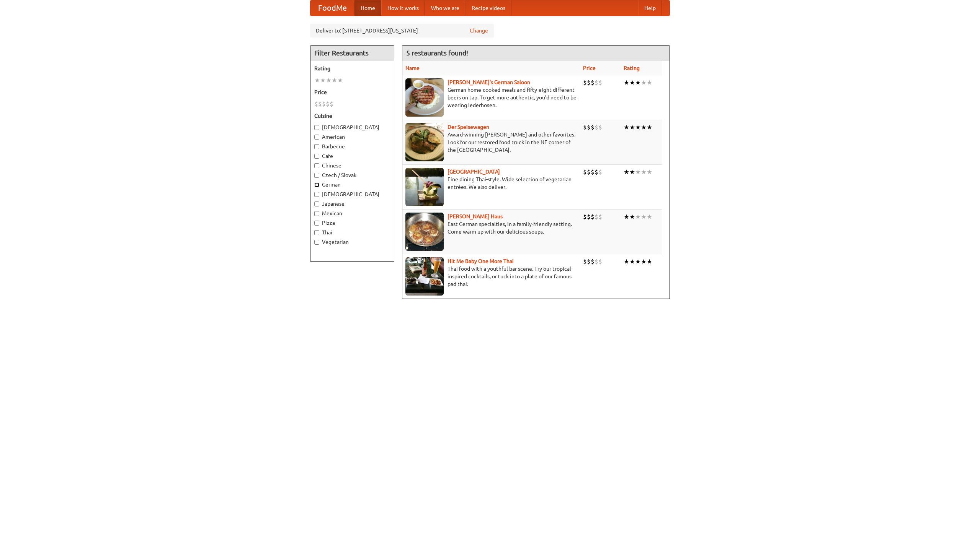 The image size is (980, 541). Describe the element at coordinates (403, 8) in the screenshot. I see `a: How it works` at that location.